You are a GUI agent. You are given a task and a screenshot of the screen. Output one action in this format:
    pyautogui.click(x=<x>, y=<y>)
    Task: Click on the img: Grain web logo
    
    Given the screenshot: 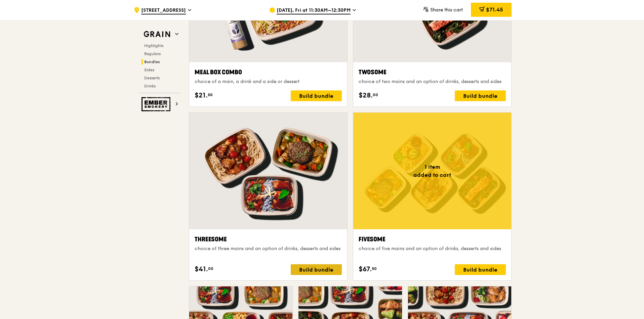 What is the action you would take?
    pyautogui.click(x=157, y=34)
    